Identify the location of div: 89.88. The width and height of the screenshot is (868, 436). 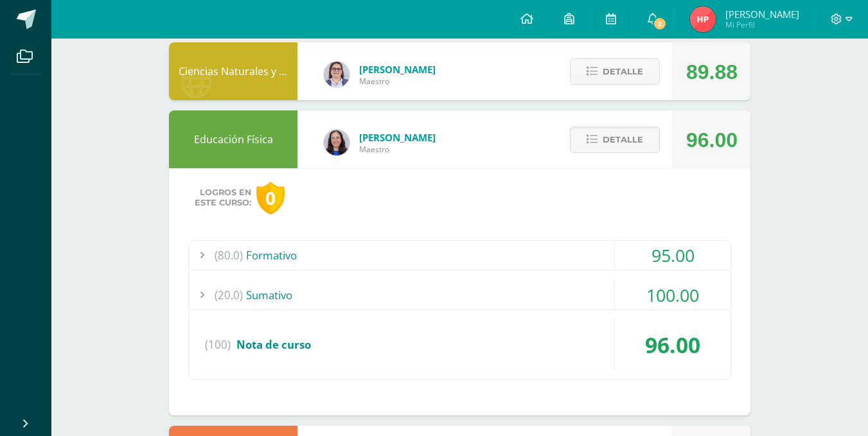
(712, 72).